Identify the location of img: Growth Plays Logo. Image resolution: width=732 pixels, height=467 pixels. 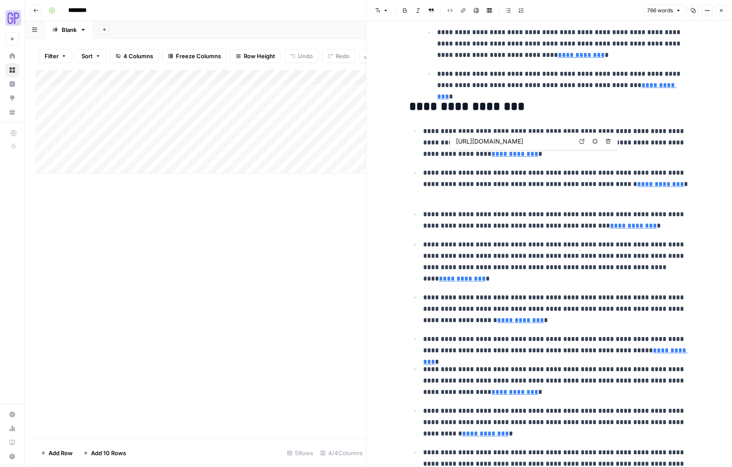
(13, 18).